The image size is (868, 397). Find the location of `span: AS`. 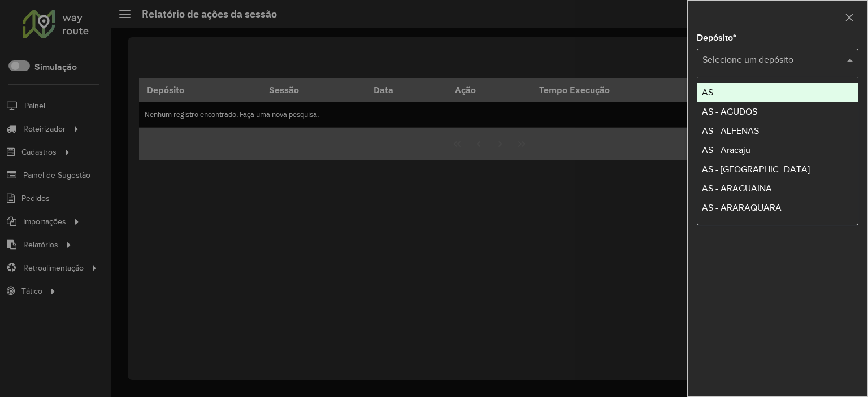

span: AS is located at coordinates (707, 92).